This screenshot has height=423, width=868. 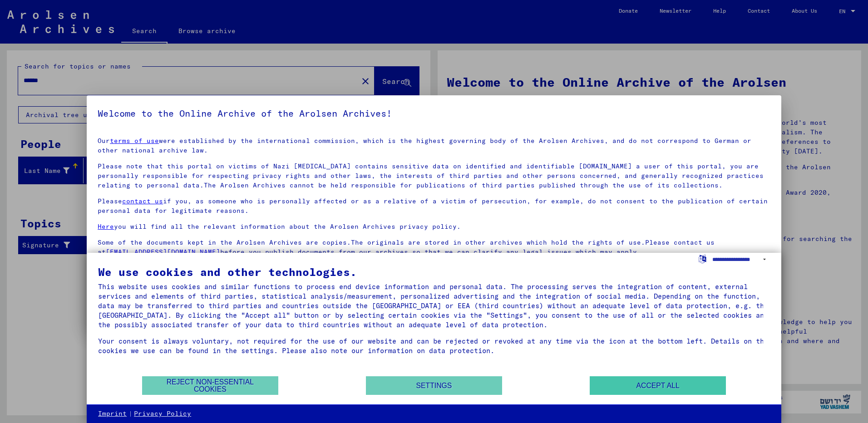 I want to click on a: Imprint, so click(x=112, y=414).